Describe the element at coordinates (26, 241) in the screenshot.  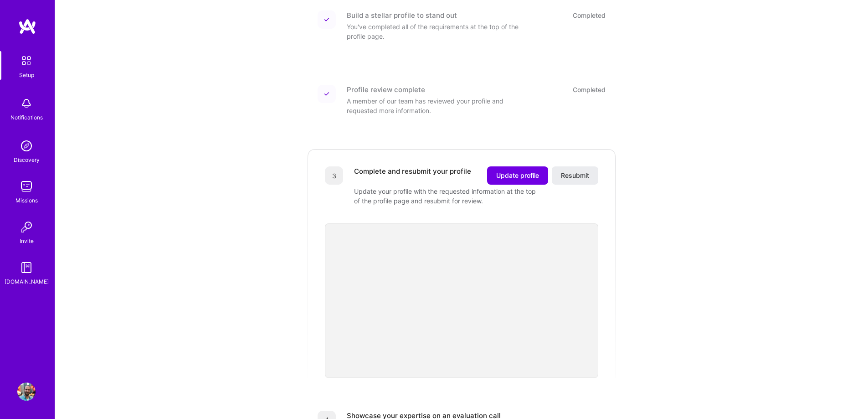
I see `div: Invite` at that location.